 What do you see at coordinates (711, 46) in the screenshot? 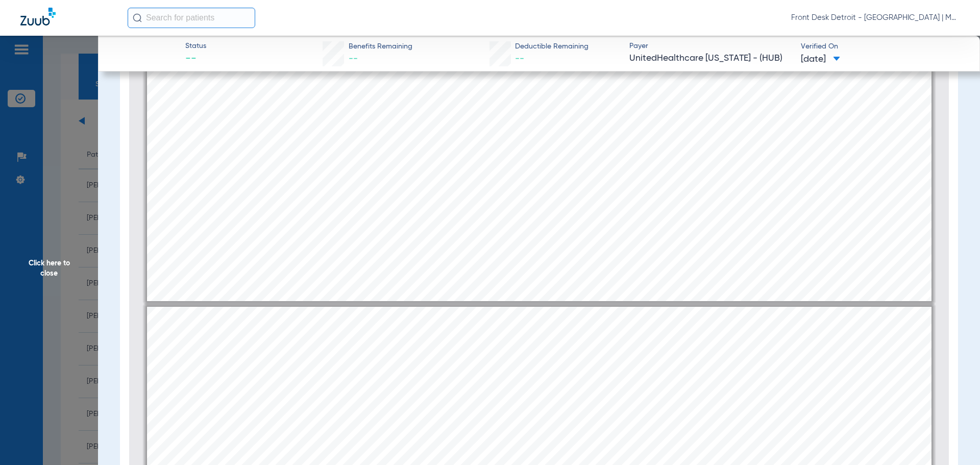
I see `span: Payer` at bounding box center [711, 46].